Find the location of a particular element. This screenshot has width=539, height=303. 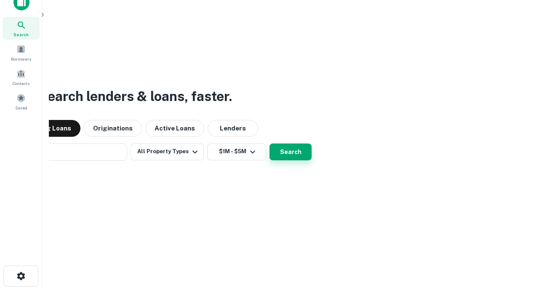

span: Saved is located at coordinates (21, 108).